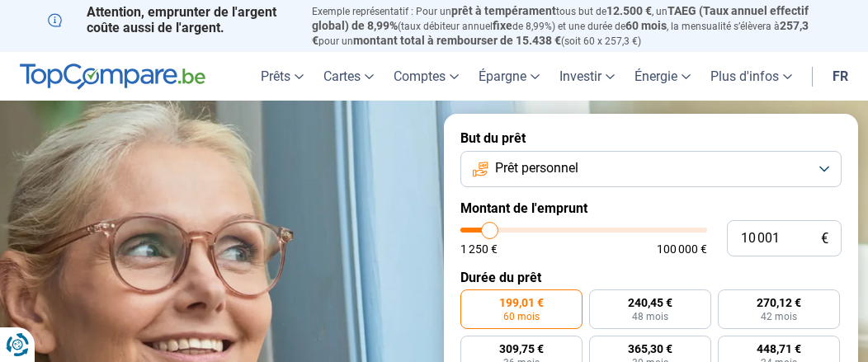  What do you see at coordinates (457, 41) in the screenshot?
I see `span: montant total à rembourser de 15.438 €` at bounding box center [457, 41].